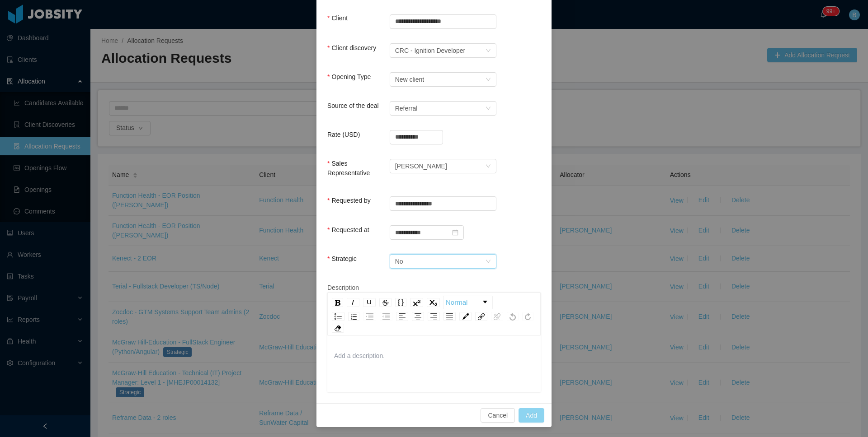 Image resolution: width=868 pixels, height=437 pixels. I want to click on div: Left, so click(402, 317).